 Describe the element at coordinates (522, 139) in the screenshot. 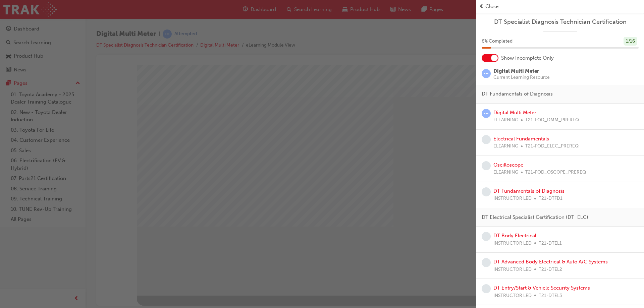

I see `a: Electrical Fundamentals` at that location.